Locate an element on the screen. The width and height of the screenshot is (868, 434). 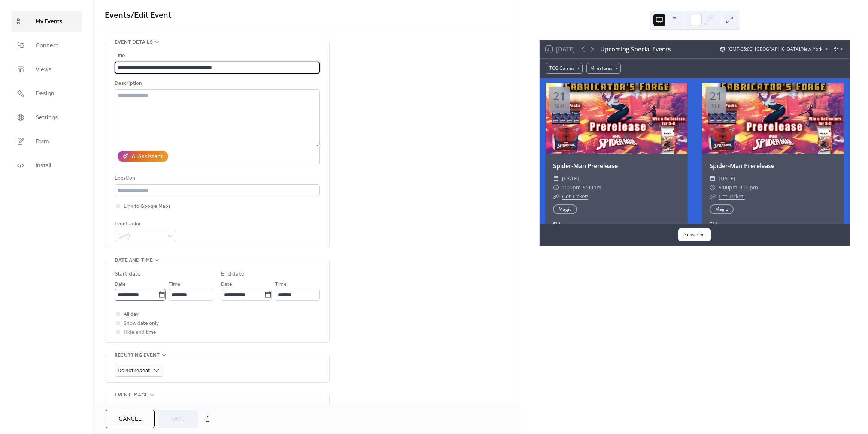
span: Views is located at coordinates (43, 70).